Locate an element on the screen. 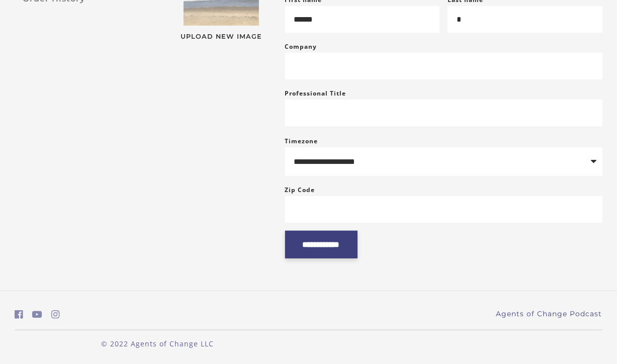  i: https://www.instagram.com/agentsofchangeprep/ (Open in a new window) is located at coordinates (55, 315).